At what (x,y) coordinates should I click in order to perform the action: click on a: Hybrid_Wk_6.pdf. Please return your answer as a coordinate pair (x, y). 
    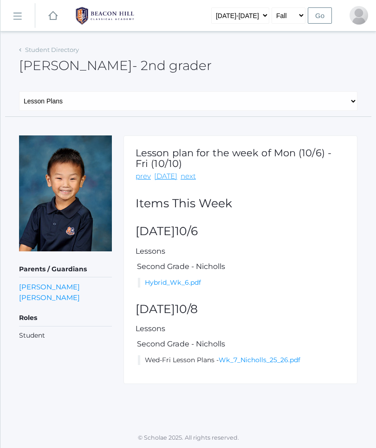
    Looking at the image, I should click on (173, 283).